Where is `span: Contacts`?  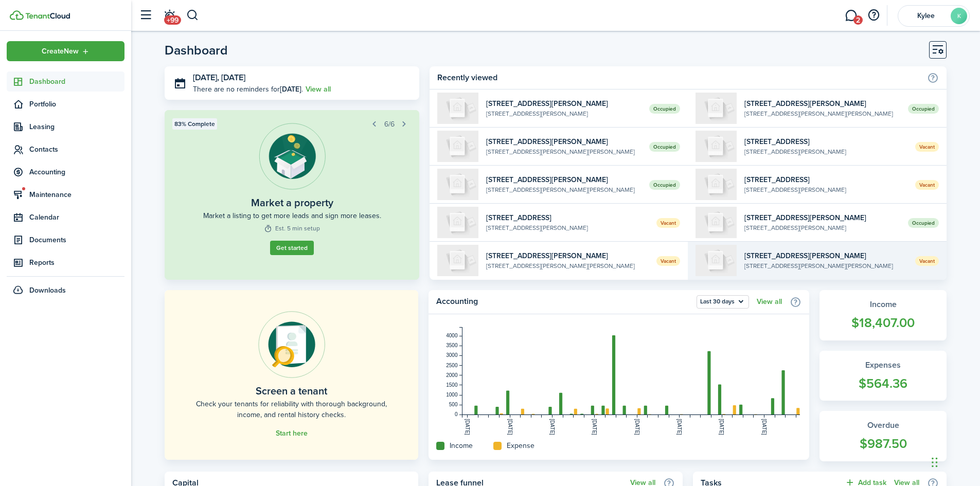 span: Contacts is located at coordinates (77, 149).